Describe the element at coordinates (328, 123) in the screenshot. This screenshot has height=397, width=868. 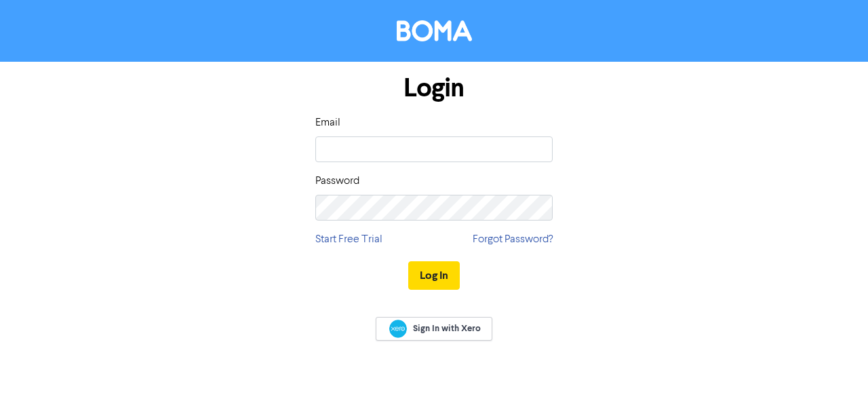
I see `label: Email` at that location.